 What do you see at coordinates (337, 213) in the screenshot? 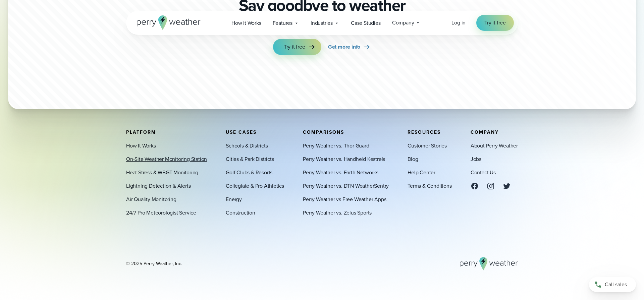
I see `a: Perry Weather vs. Zelus Sports` at bounding box center [337, 213].